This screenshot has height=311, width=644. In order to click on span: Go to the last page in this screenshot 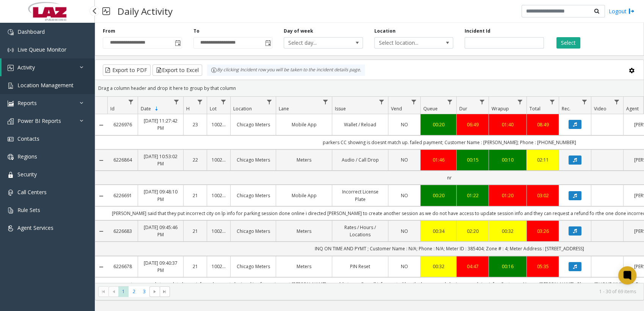, I will do `click(164, 292)`.